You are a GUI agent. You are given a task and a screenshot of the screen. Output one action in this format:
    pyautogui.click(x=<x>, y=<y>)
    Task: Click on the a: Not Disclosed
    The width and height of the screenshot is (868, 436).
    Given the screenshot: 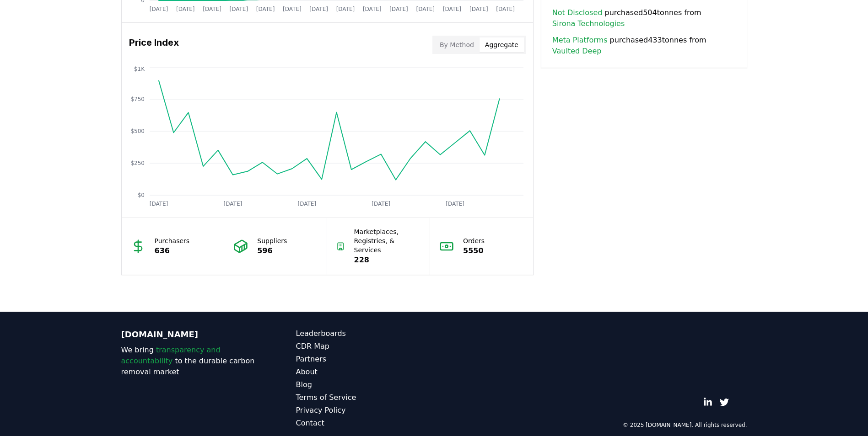 What is the action you would take?
    pyautogui.click(x=577, y=13)
    